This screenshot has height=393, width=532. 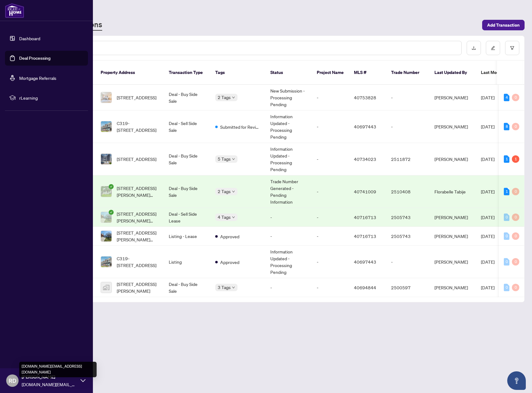 I want to click on span: RD, so click(x=12, y=381).